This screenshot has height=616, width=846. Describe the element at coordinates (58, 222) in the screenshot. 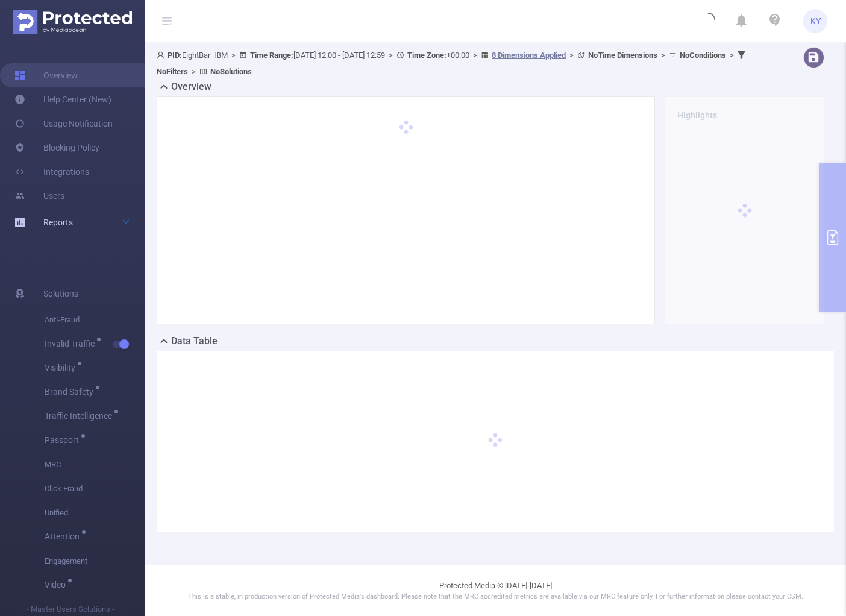

I see `a: Reports` at that location.